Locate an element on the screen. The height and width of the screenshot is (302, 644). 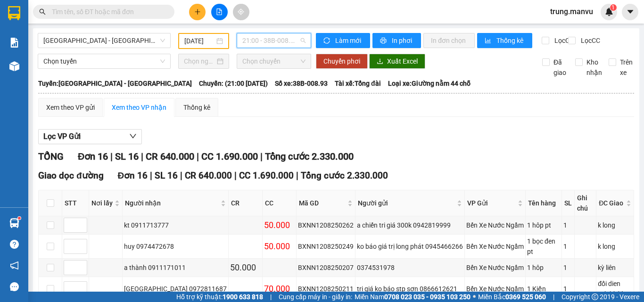
img: logo-vxr is located at coordinates (14, 13).